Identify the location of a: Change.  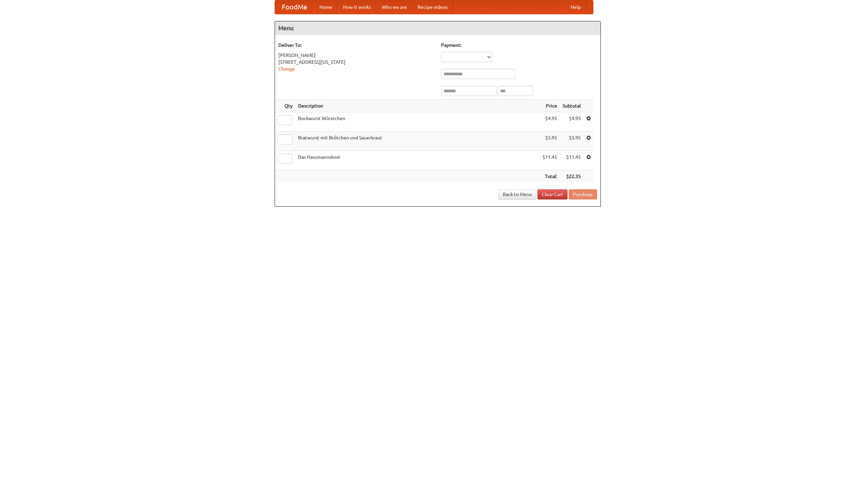
(286, 69).